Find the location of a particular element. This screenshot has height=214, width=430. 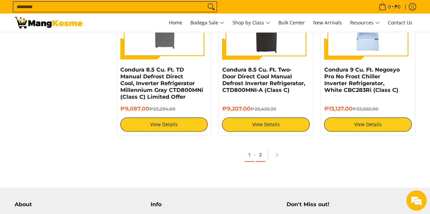

ul: Pagination is located at coordinates (266, 157).